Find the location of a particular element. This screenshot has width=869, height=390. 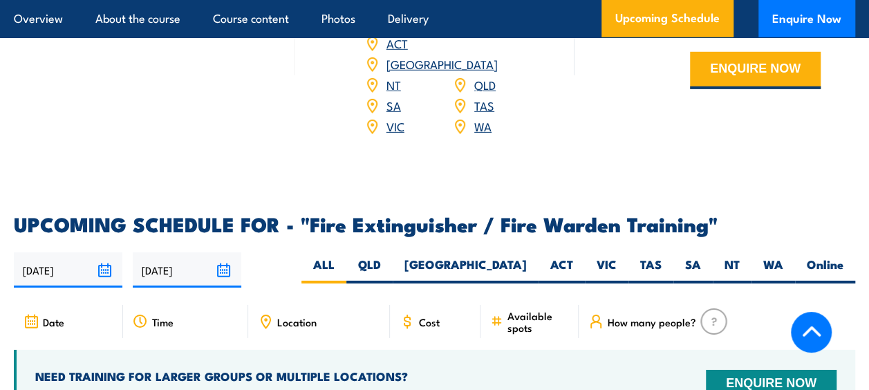

label: TAS is located at coordinates (651, 270).